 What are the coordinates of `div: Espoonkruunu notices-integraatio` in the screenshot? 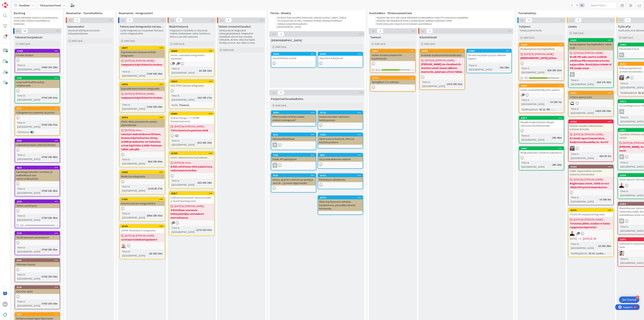 It's located at (142, 88).